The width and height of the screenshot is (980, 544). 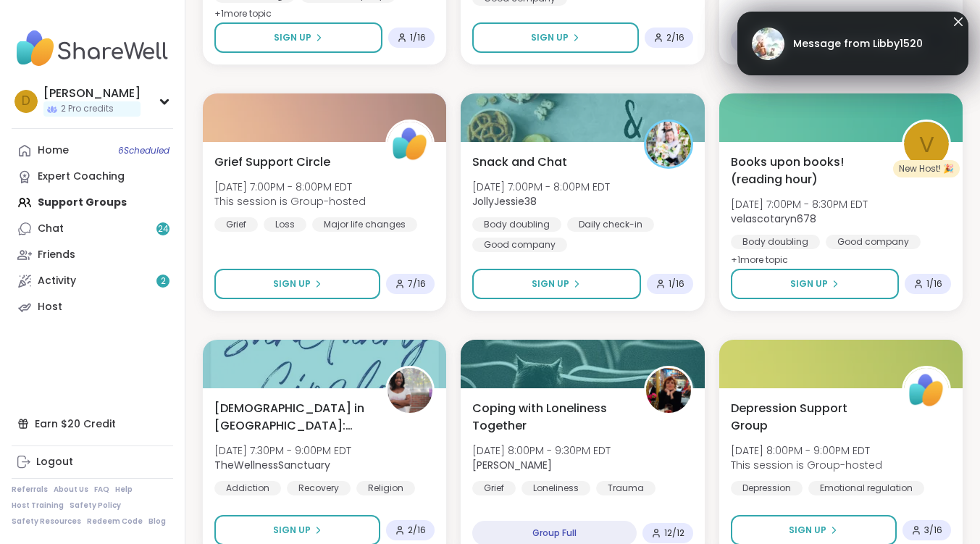 I want to click on img: Judy, so click(x=669, y=390).